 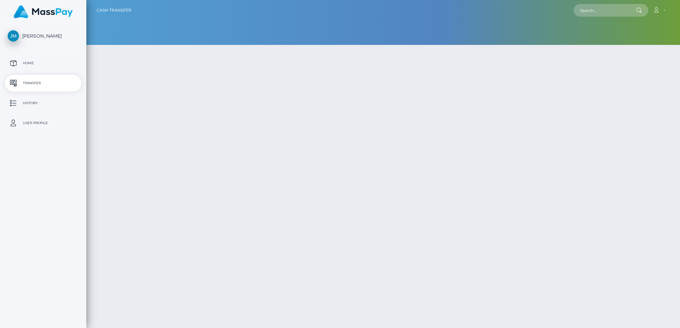 I want to click on a: History, so click(x=43, y=103).